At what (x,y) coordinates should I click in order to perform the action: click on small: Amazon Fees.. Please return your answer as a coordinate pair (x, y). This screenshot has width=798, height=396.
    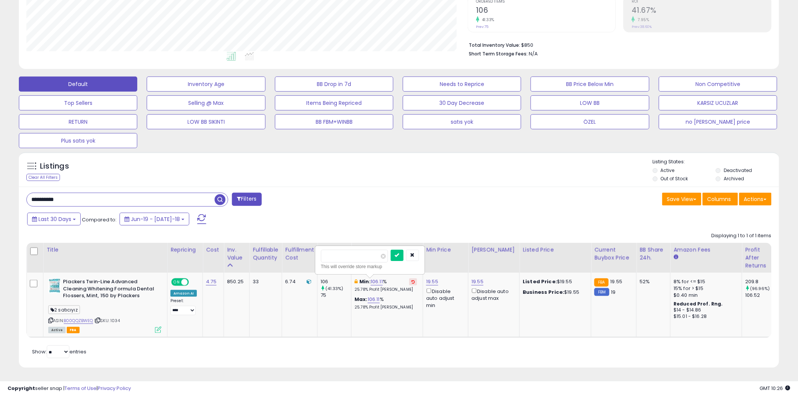
    Looking at the image, I should click on (676, 257).